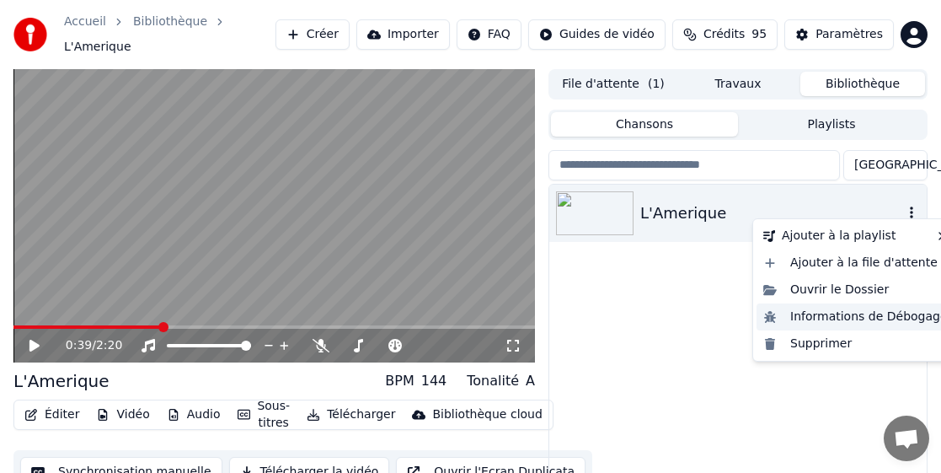  Describe the element at coordinates (85, 22) in the screenshot. I see `a: Accueil` at that location.